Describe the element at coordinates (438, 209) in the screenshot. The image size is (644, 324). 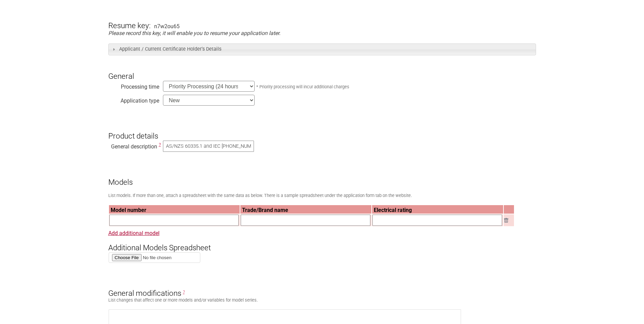
I see `th: Electrical rating` at that location.